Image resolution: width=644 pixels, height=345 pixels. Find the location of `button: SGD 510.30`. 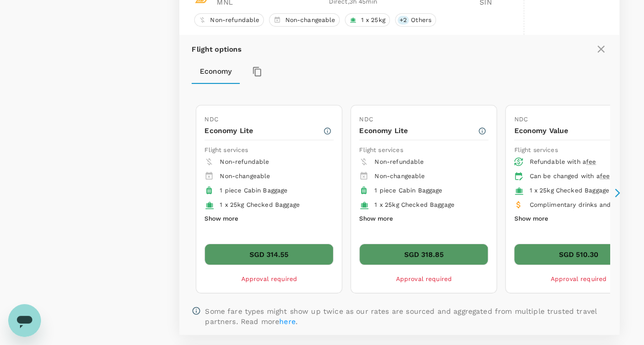

button: SGD 510.30 is located at coordinates (579, 255).